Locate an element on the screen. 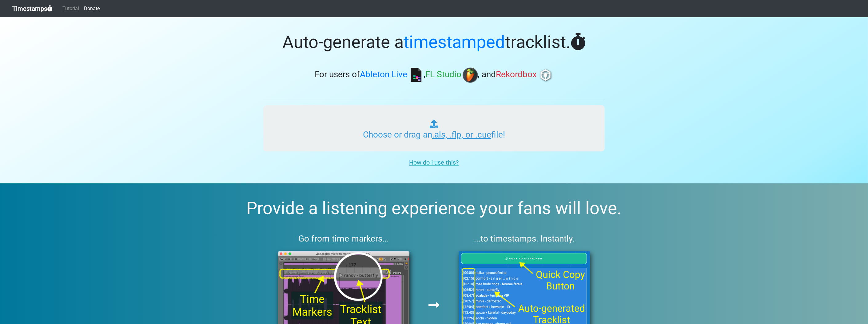 Image resolution: width=868 pixels, height=324 pixels. img: rb.png is located at coordinates (546, 75).